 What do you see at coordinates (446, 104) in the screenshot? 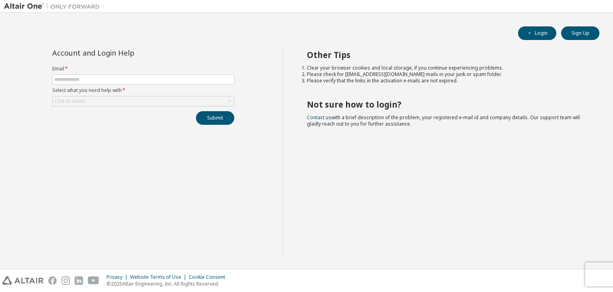
I see `h2: Not sure how to login?` at bounding box center [446, 104].